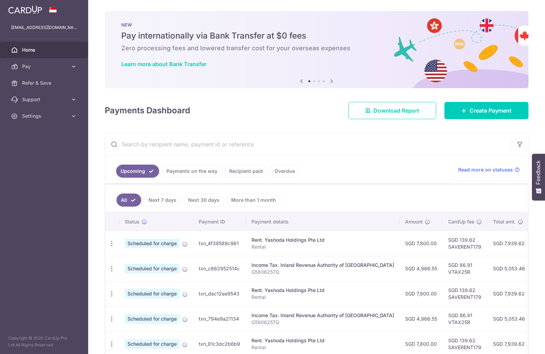 The width and height of the screenshot is (545, 354). Describe the element at coordinates (45, 83) in the screenshot. I see `span: Refer & Save` at that location.